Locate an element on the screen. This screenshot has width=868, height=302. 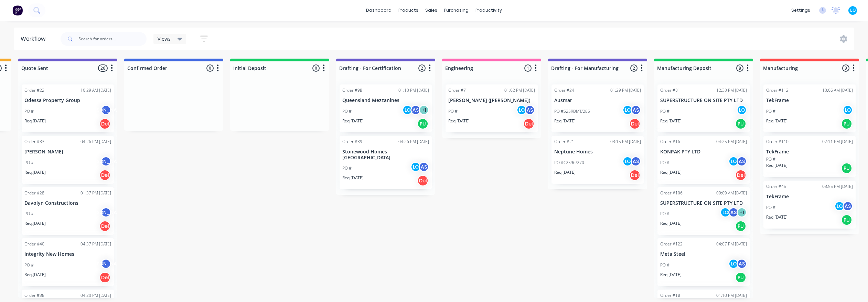
div: Order #71 is located at coordinates (459, 91).